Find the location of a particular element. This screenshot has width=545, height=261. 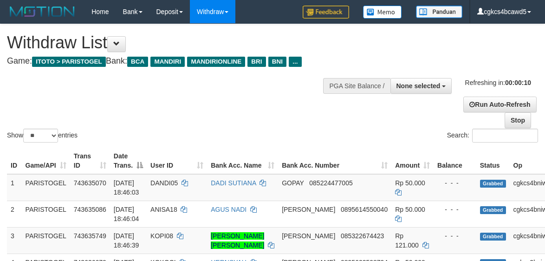

select: Showentries is located at coordinates (40, 135).